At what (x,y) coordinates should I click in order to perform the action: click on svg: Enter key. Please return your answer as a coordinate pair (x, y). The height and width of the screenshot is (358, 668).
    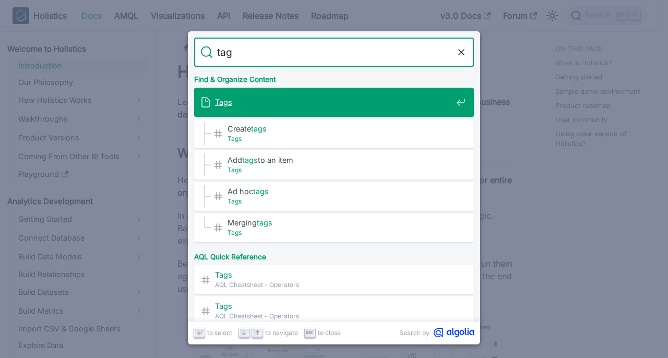
    Looking at the image, I should click on (199, 333).